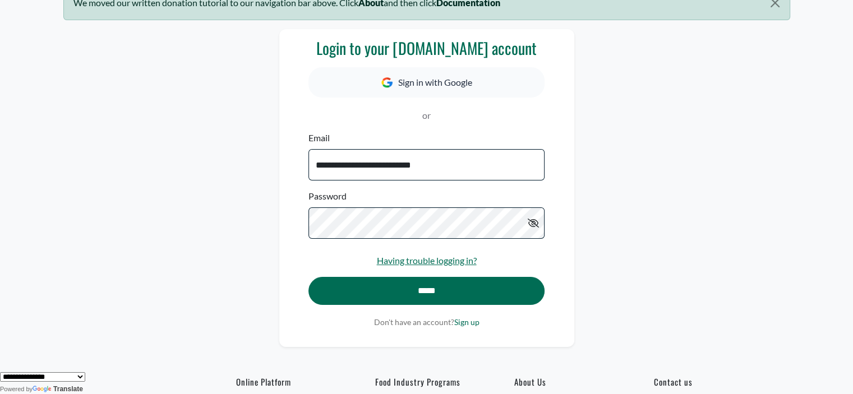 This screenshot has width=853, height=394. Describe the element at coordinates (387, 82) in the screenshot. I see `img: Google Icon` at that location.